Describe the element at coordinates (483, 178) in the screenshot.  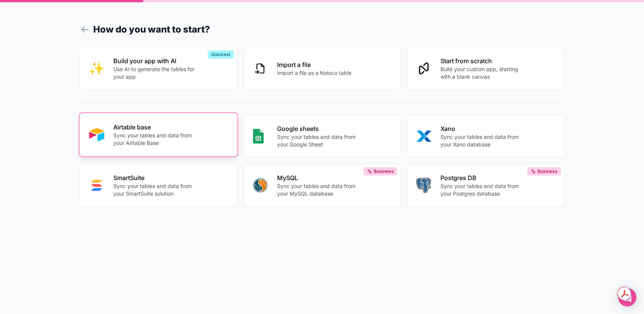
I see `p: Postgres DB` at that location.